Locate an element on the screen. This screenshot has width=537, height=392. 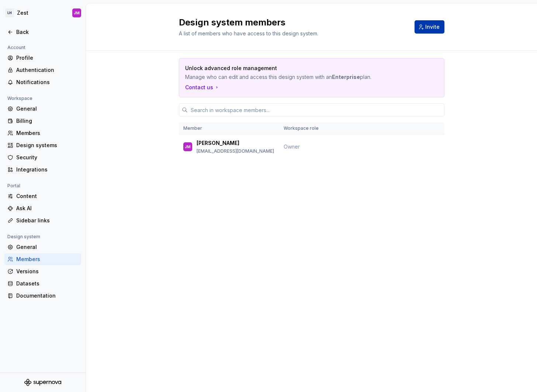
a: Security is located at coordinates (43, 158).